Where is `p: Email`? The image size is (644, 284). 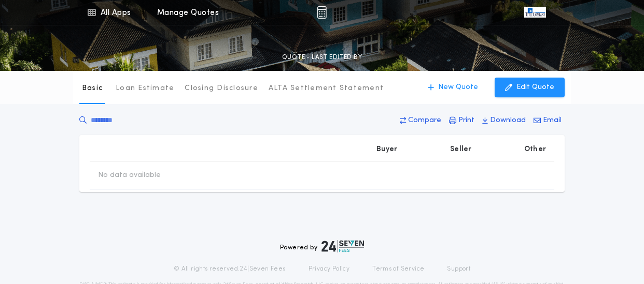 p: Email is located at coordinates (552, 121).